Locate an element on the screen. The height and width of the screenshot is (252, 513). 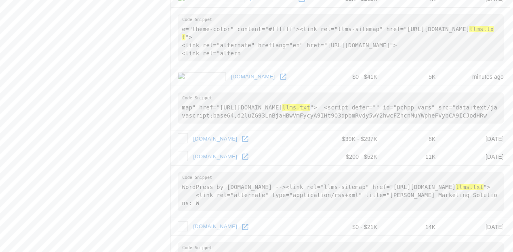
td: $0 - $21K is located at coordinates (352, 227).